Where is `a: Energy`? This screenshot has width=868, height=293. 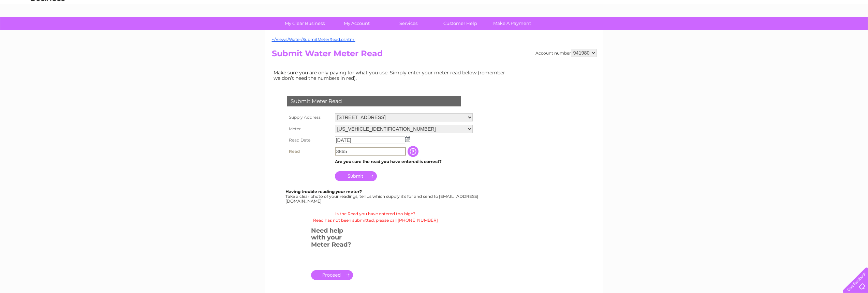
a: Energy is located at coordinates (773, 32).